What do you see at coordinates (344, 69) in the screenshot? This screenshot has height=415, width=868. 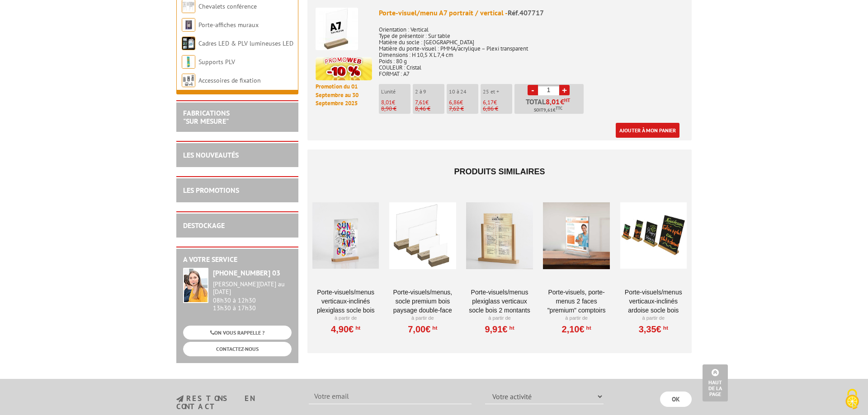 I see `img: promotion` at bounding box center [344, 69].